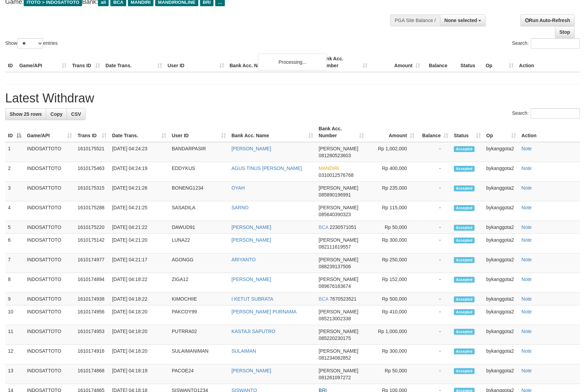  Describe the element at coordinates (199, 263) in the screenshot. I see `td: AGONGG` at that location.